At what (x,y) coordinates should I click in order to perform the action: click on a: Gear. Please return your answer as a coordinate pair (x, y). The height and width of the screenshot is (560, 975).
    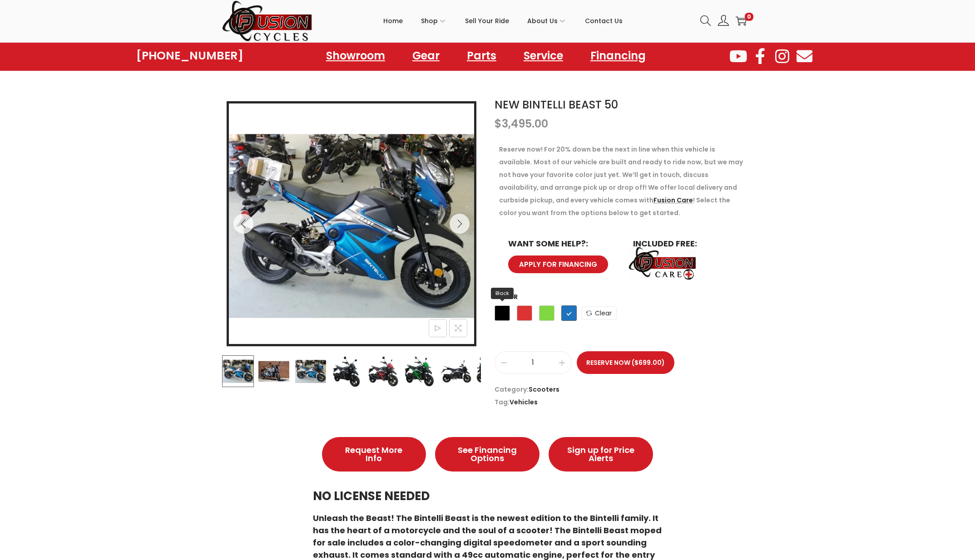
    Looking at the image, I should click on (426, 56).